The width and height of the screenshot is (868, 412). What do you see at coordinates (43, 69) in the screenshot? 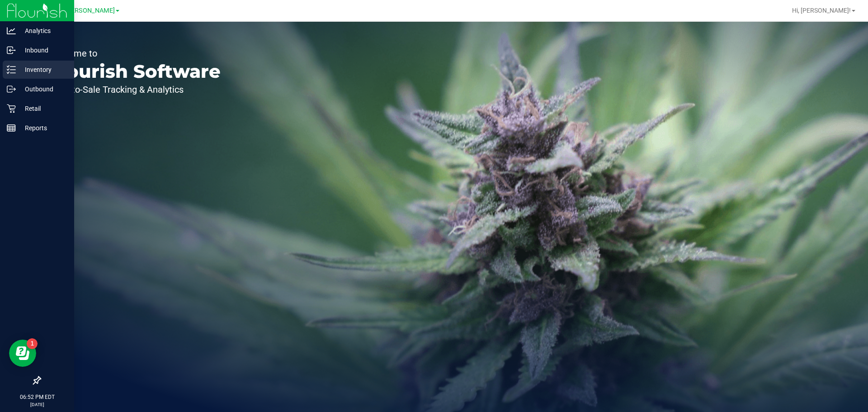
I see `p: Inventory` at bounding box center [43, 69].